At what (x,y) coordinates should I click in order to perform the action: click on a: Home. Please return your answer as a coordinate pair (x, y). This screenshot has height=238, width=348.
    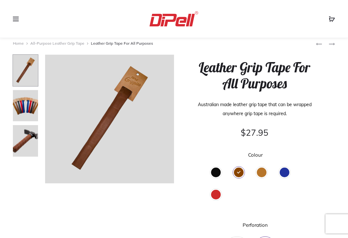
    Looking at the image, I should click on (18, 43).